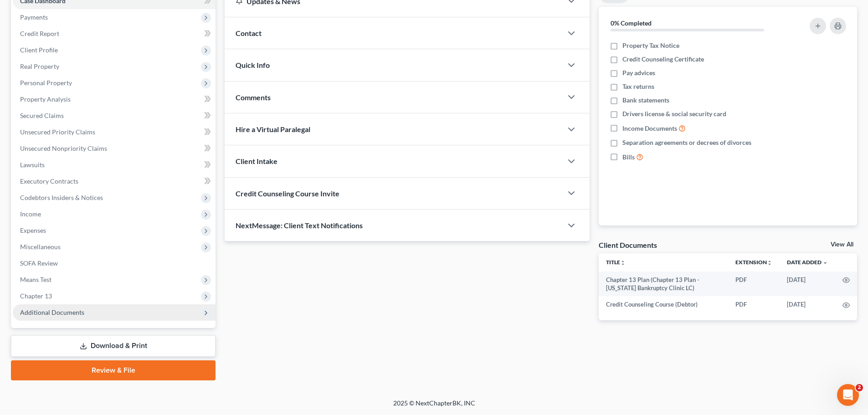  Describe the element at coordinates (434, 407) in the screenshot. I see `div: 2025 © NextChapterBK, INC` at that location.